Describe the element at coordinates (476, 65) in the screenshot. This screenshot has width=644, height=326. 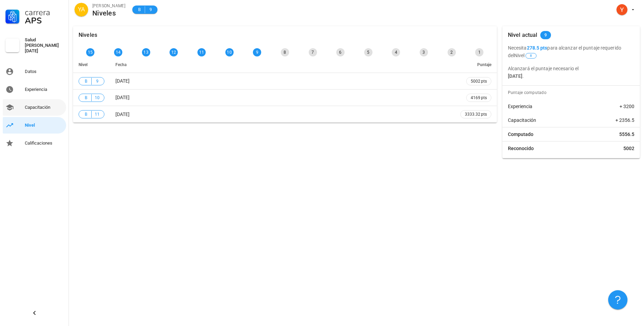
I see `th: Puntaje` at that location.